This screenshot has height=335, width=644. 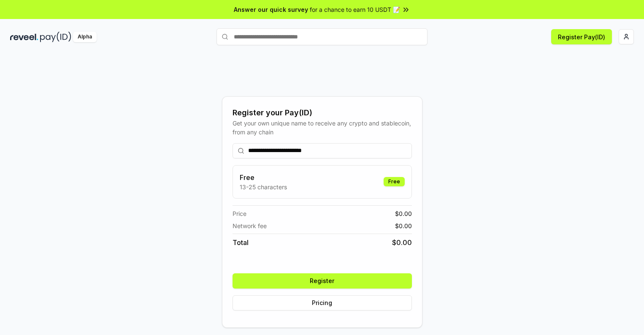 What do you see at coordinates (322, 128) in the screenshot?
I see `div: Get your own unique name to receive any crypto and stablecoin, from any chain` at bounding box center [322, 128].